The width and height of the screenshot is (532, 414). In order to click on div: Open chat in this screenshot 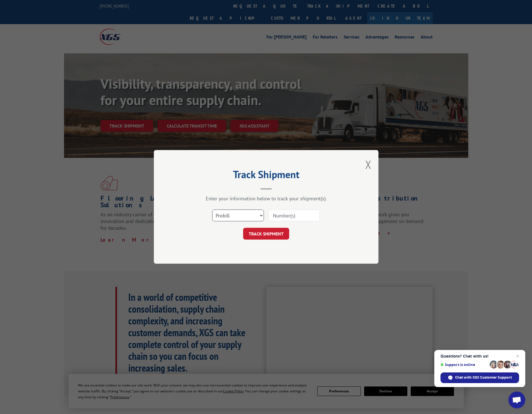, I will do `click(517, 400)`.